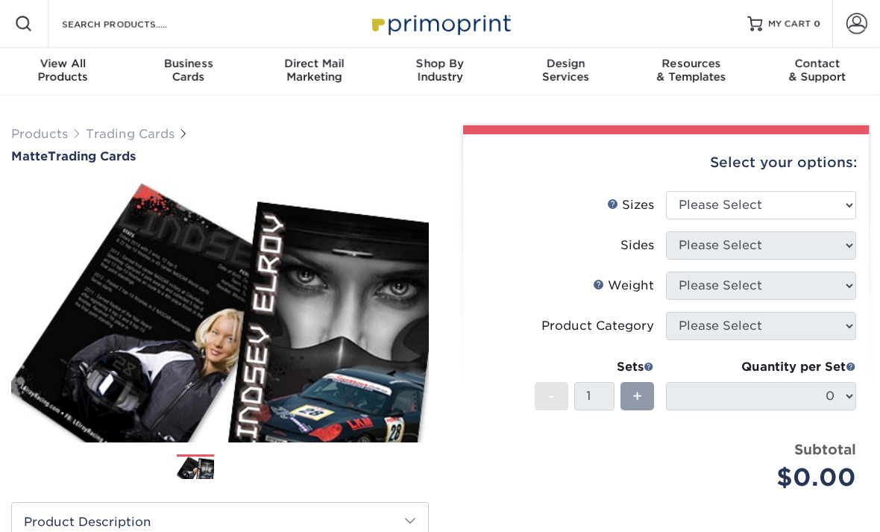 This screenshot has height=532, width=880. I want to click on span: Design, so click(566, 63).